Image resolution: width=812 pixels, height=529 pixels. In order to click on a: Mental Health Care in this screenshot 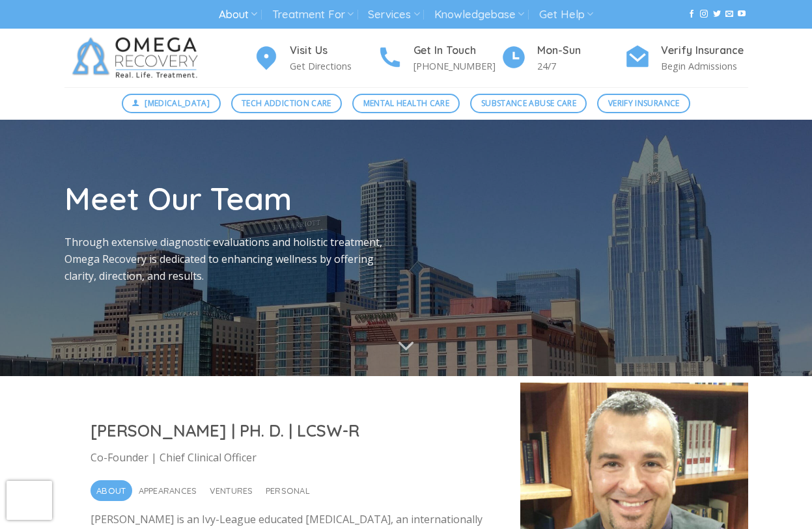, I will do `click(406, 103)`.